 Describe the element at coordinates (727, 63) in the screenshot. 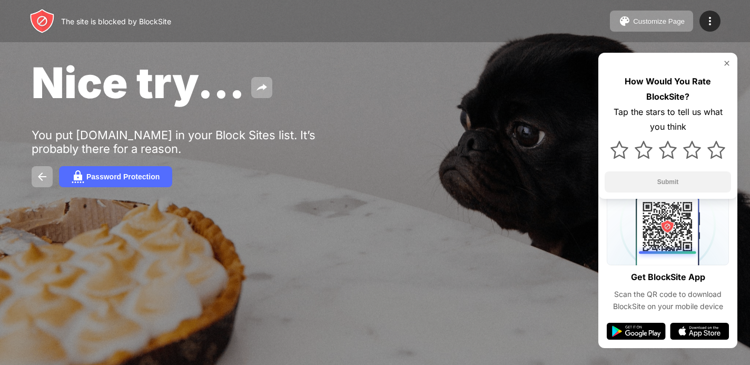

I see `img: rate-us-close.svg` at that location.